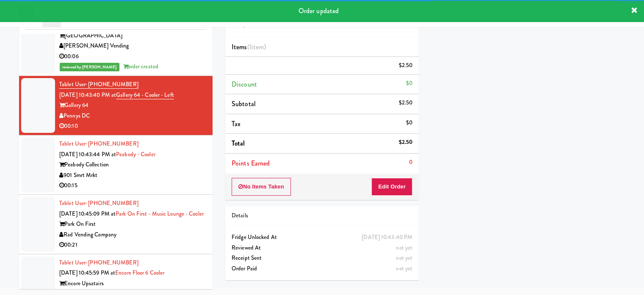 Image resolution: width=644 pixels, height=295 pixels. Describe the element at coordinates (133, 164) in the screenshot. I see `div: Peabody Collection` at that location.